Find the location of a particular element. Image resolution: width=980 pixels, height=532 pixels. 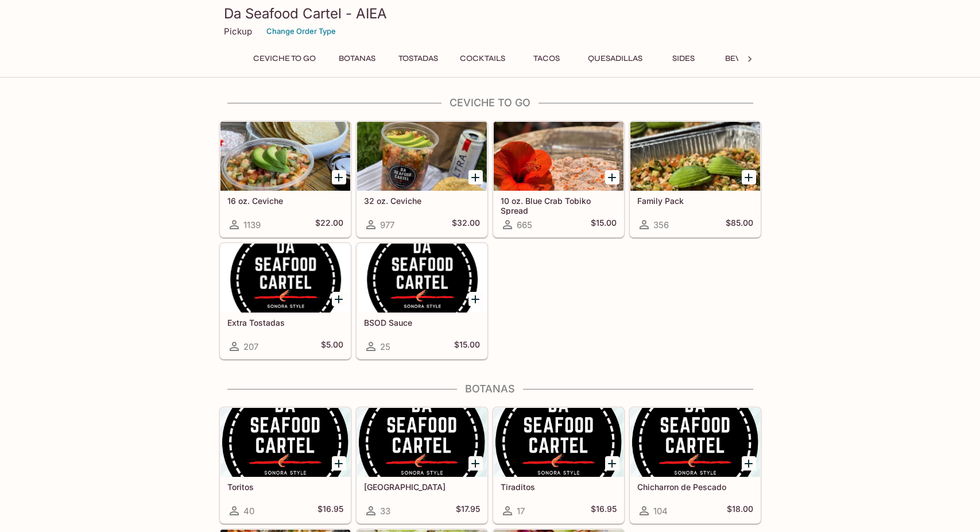

a: Tiraditos17$16.95 is located at coordinates (559, 466).